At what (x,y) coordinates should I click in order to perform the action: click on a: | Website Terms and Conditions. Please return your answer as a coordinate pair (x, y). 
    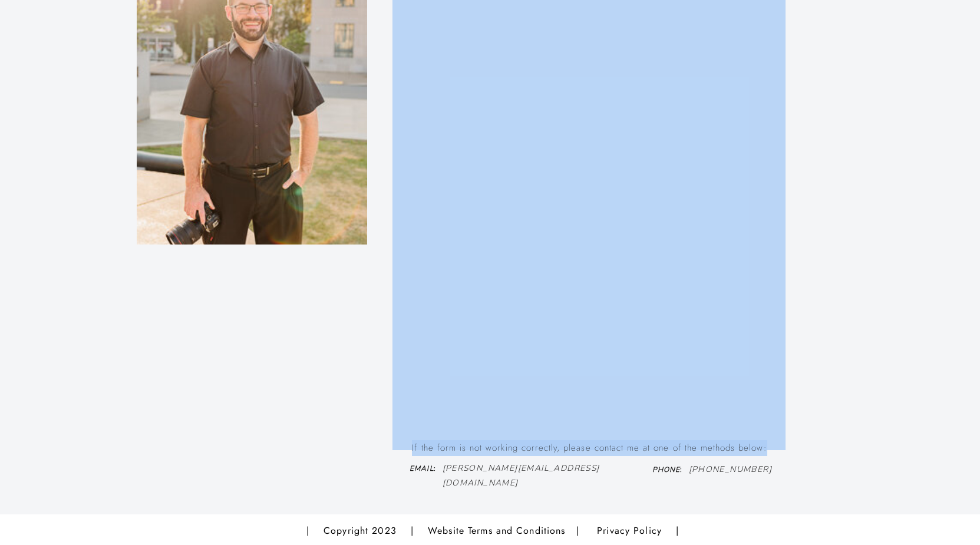
    Looking at the image, I should click on (495, 530).